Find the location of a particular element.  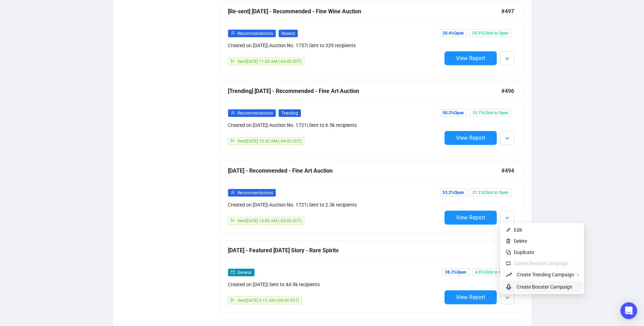

span: rise is located at coordinates (510, 275).